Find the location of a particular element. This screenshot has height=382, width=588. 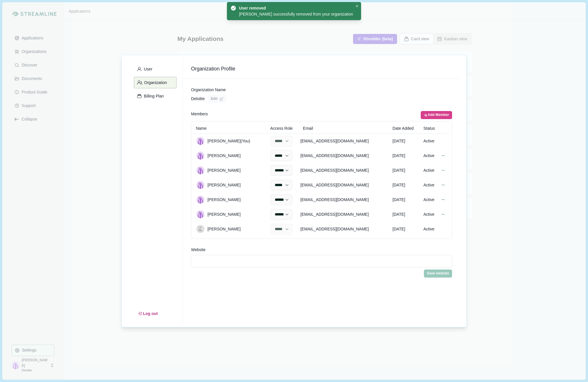

th: Name is located at coordinates (230, 129).